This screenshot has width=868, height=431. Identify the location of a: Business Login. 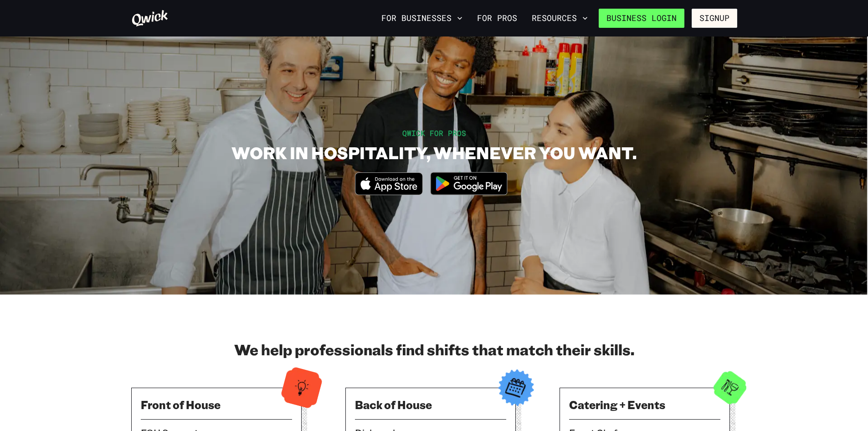
(641, 18).